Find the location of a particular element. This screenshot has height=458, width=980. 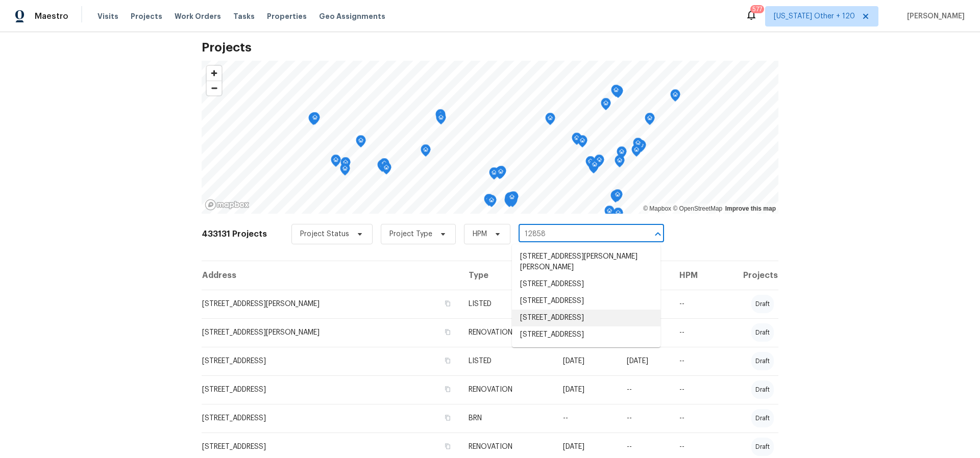

div: 577 is located at coordinates (757, 9).